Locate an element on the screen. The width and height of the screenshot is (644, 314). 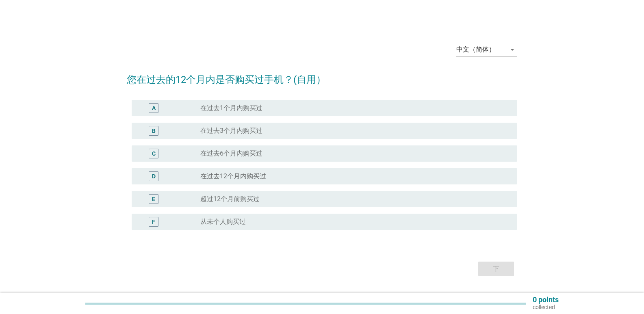
i: arrow_drop_down is located at coordinates (513, 50).